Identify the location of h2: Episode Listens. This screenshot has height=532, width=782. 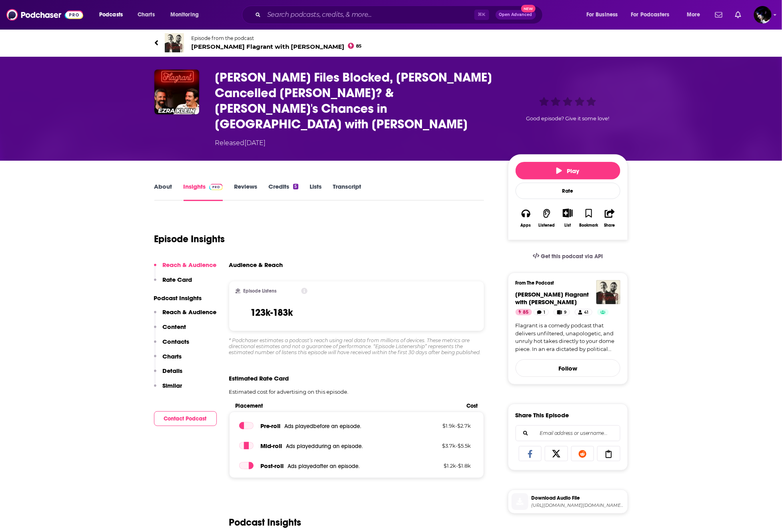
(260, 291).